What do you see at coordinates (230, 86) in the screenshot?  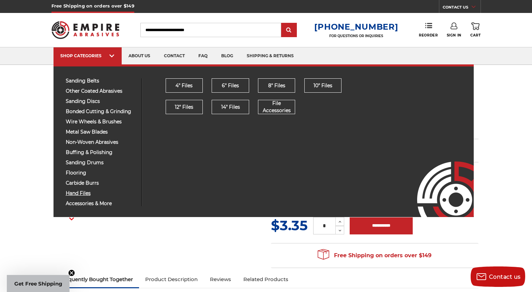 I see `span: 6" Files` at bounding box center [230, 86].